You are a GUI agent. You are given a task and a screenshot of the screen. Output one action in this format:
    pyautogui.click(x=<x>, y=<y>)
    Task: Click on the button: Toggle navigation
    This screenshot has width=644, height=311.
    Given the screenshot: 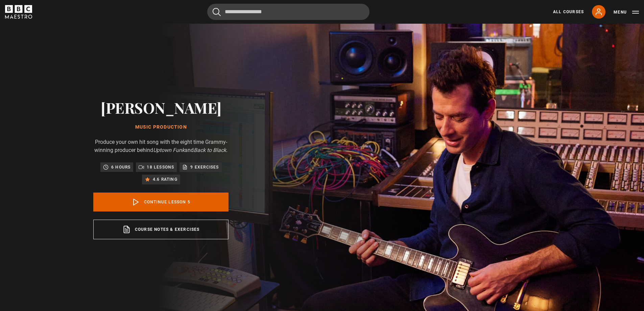 What is the action you would take?
    pyautogui.click(x=626, y=12)
    